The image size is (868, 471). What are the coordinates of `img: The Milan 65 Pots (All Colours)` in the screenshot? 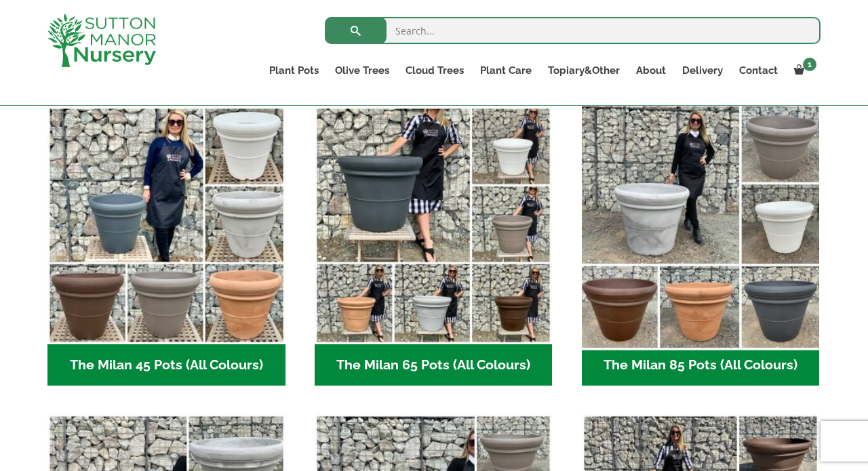 It's located at (433, 225).